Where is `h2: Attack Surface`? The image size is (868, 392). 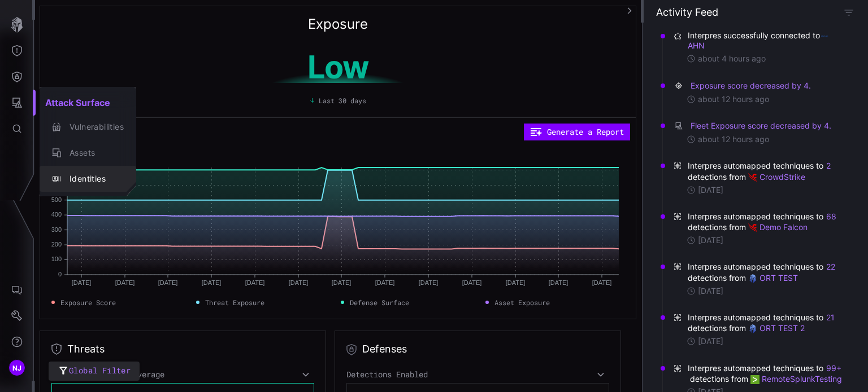
h2: Attack Surface is located at coordinates (87, 103).